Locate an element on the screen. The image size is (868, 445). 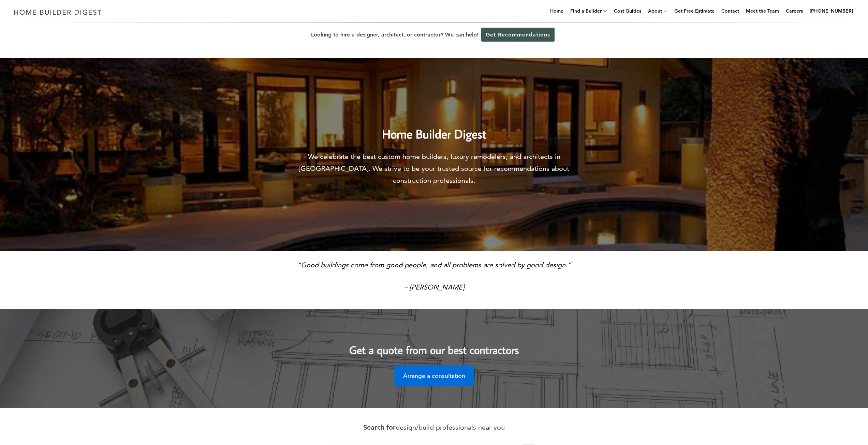
h2: Home Builder Digest is located at coordinates (434, 128).